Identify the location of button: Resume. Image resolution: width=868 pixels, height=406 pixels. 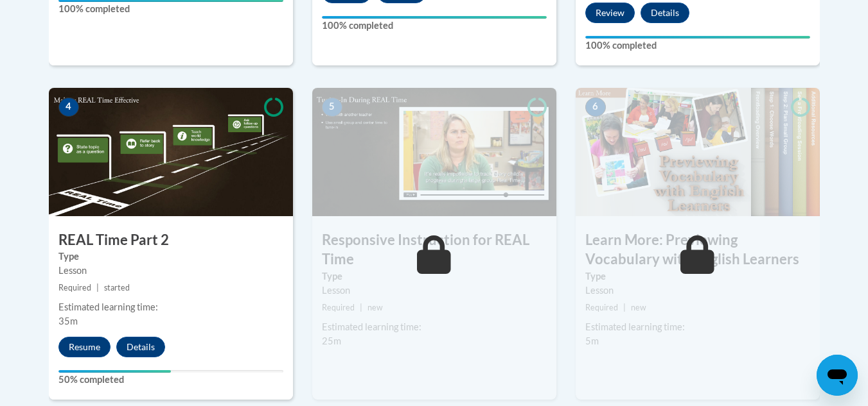
(84, 348).